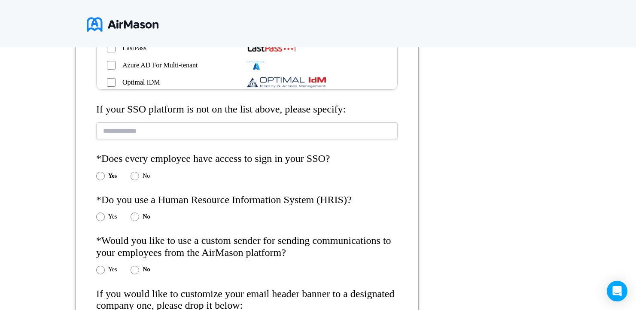 Image resolution: width=636 pixels, height=310 pixels. What do you see at coordinates (247, 159) in the screenshot?
I see `h4: *Does every employee have access to sign in your SSO?` at bounding box center [247, 159].